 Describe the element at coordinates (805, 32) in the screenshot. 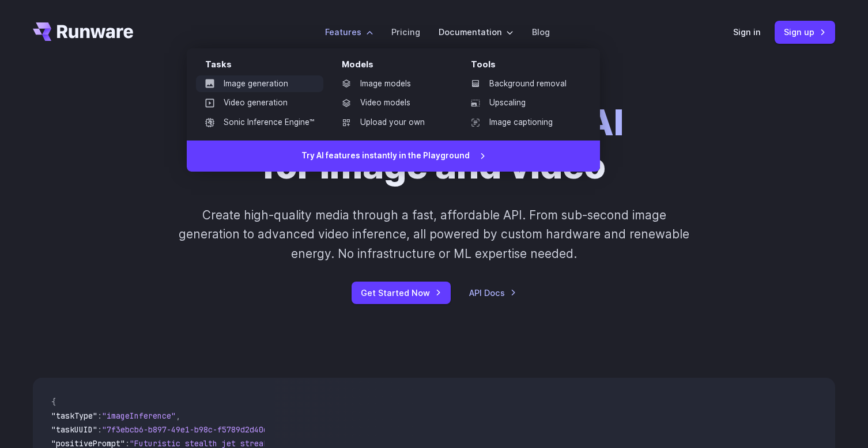

I see `a: Sign up` at that location.